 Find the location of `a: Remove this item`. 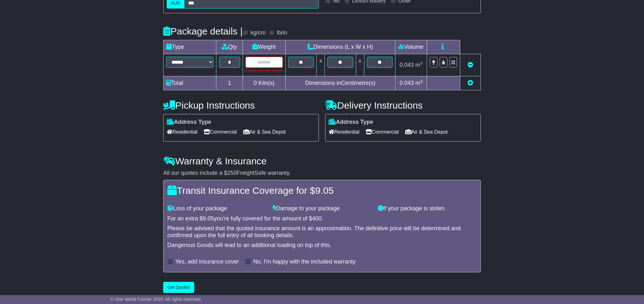

a: Remove this item is located at coordinates (471, 65).